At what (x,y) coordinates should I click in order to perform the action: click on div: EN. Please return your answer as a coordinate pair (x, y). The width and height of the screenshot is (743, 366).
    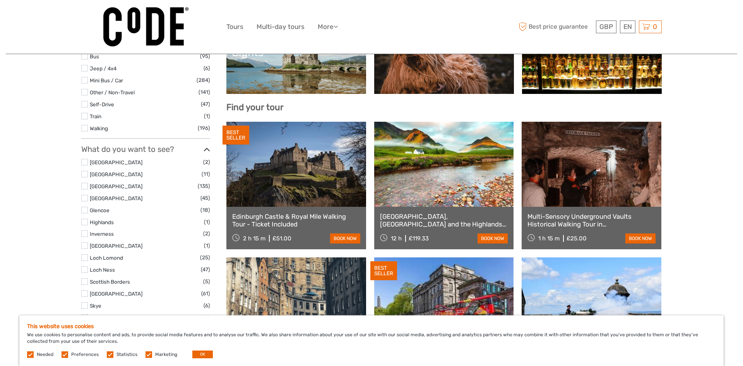
    Looking at the image, I should click on (627, 27).